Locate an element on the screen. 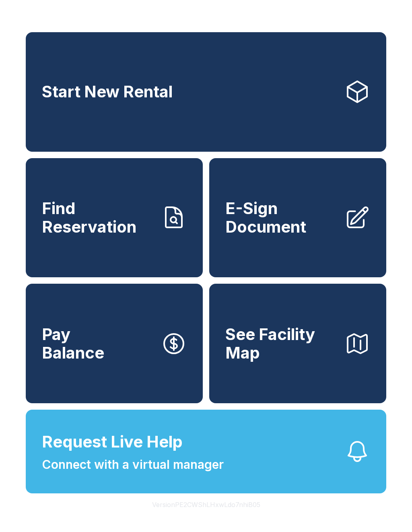 Image resolution: width=412 pixels, height=532 pixels. span: Connect with a virtual manager is located at coordinates (133, 464).